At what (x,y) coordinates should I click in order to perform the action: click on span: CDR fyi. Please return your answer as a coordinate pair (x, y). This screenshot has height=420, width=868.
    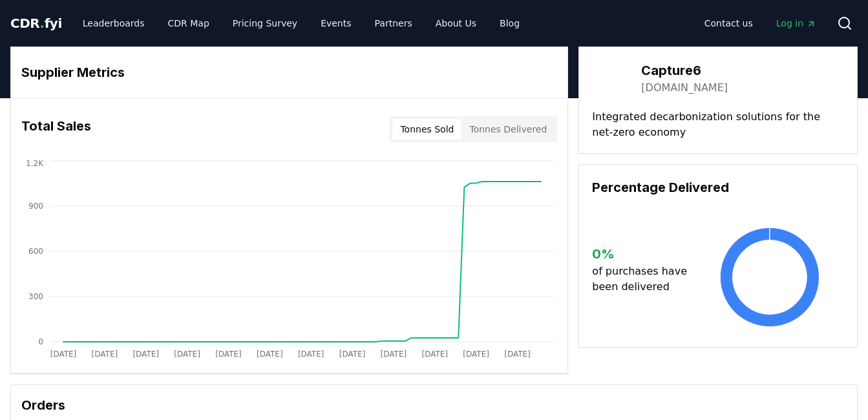
    Looking at the image, I should click on (36, 23).